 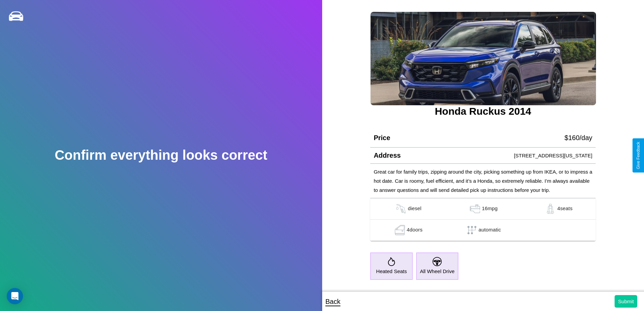 What do you see at coordinates (15, 296) in the screenshot?
I see `div: Open Intercom Messenger` at bounding box center [15, 296].